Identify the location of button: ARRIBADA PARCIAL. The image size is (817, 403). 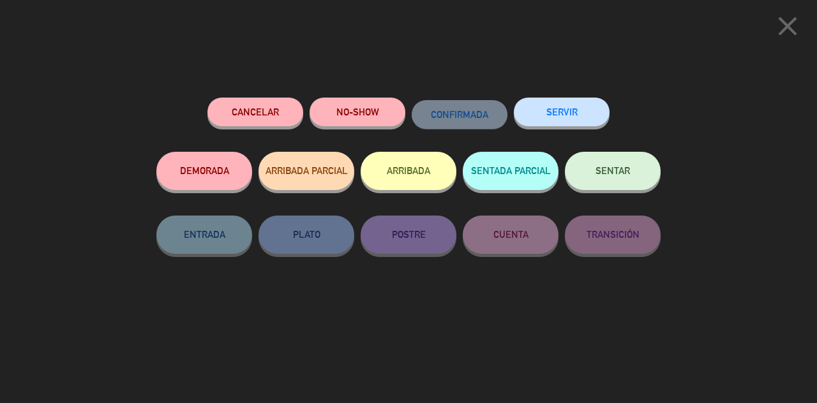
(306, 171).